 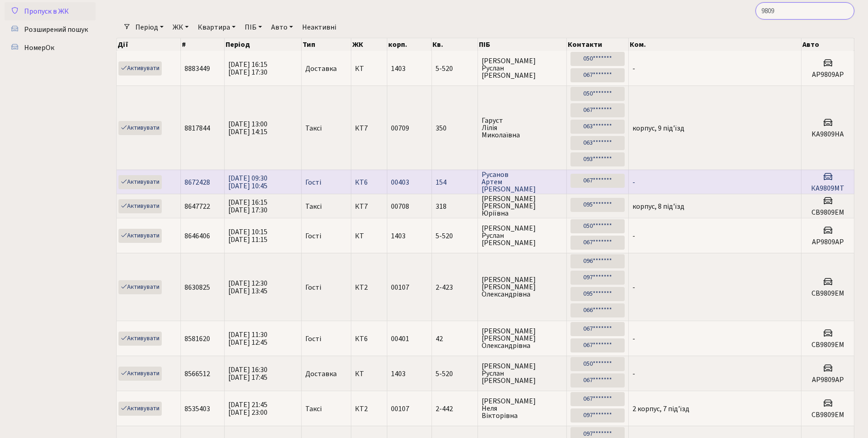 What do you see at coordinates (522, 44) in the screenshot?
I see `th: ПІБ` at bounding box center [522, 44].